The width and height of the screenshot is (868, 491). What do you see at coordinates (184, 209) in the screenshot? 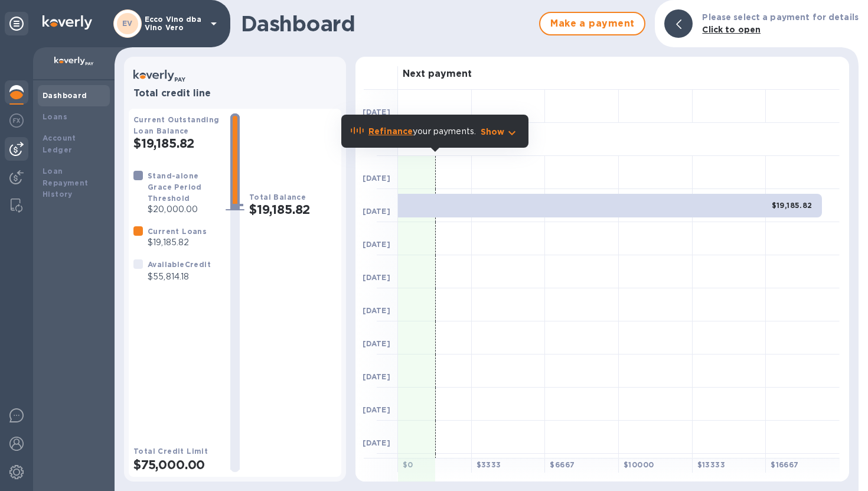
I see `p: $20,000.00` at bounding box center [184, 209].